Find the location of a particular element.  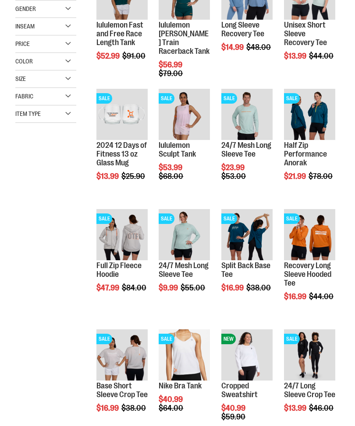

span: $9.99 is located at coordinates (169, 288).